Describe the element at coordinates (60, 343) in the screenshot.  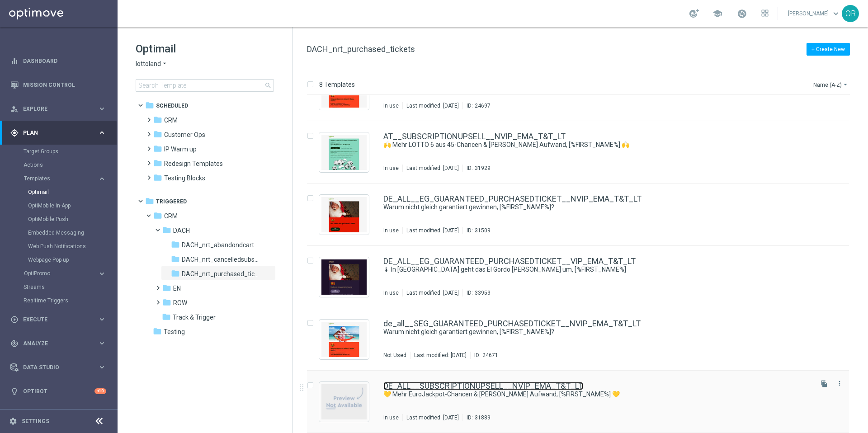
I see `span: Analyze` at that location.